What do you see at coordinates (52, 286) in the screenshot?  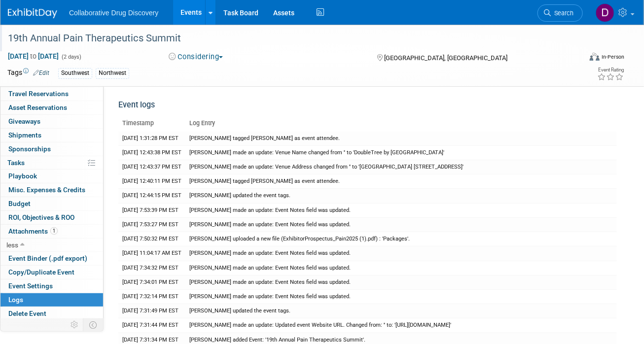 I see `a: Event Settings` at bounding box center [52, 286].